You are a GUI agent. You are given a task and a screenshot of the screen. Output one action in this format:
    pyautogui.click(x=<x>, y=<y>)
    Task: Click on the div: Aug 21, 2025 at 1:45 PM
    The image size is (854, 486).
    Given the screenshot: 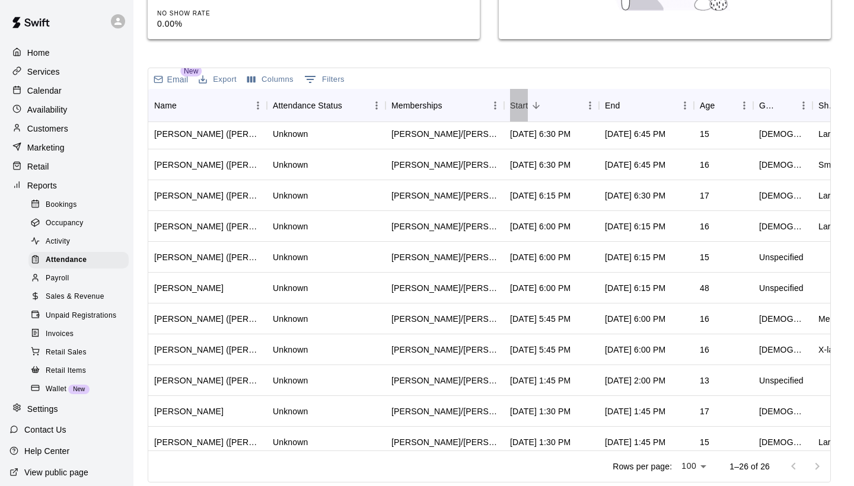 What is the action you would take?
    pyautogui.click(x=635, y=411)
    